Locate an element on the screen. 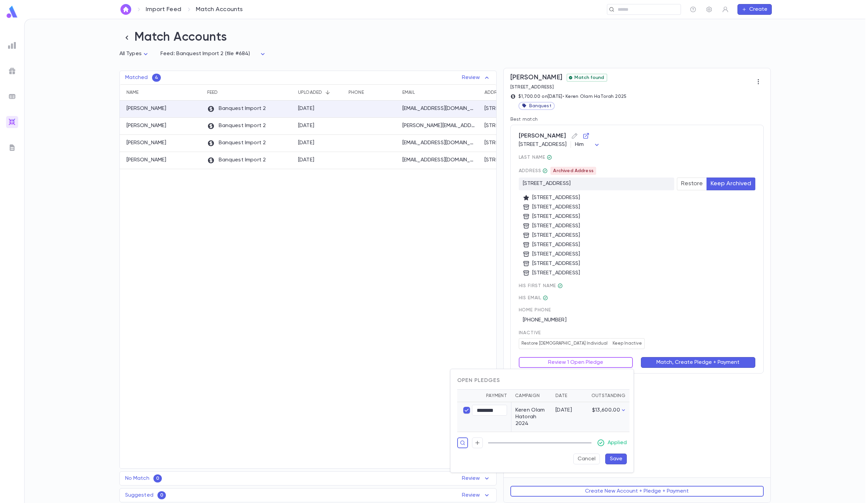  span: Open Pledges is located at coordinates (479, 381).